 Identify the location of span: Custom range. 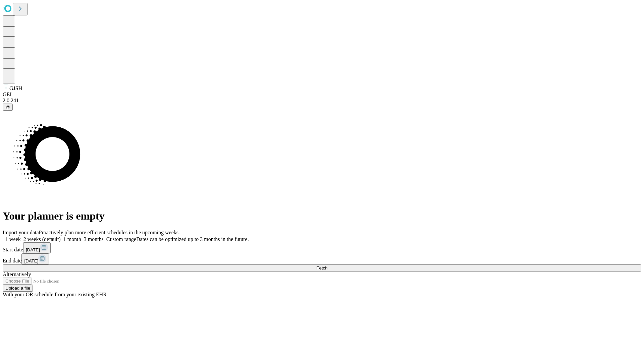
(121, 239).